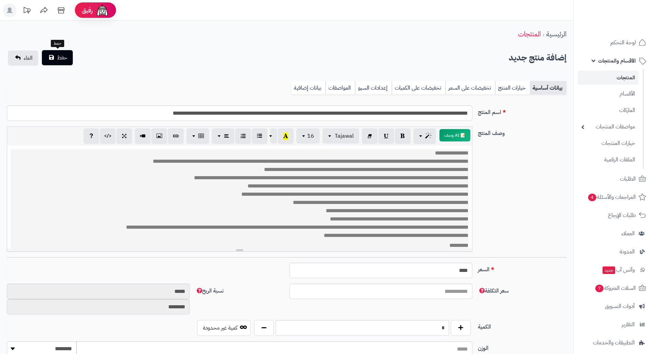  I want to click on h2: إضافة منتج جديد, so click(537, 58).